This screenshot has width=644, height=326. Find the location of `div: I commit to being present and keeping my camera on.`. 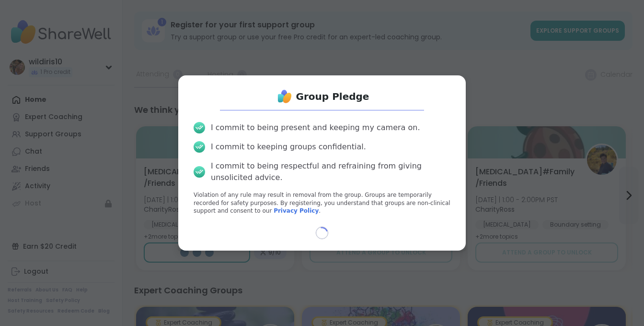

div: I commit to being present and keeping my camera on. is located at coordinates (316, 128).